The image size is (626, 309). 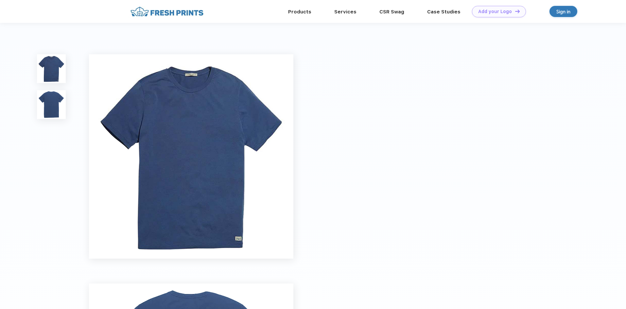 What do you see at coordinates (191, 156) in the screenshot?
I see `img: func=resize&h=640` at bounding box center [191, 156].